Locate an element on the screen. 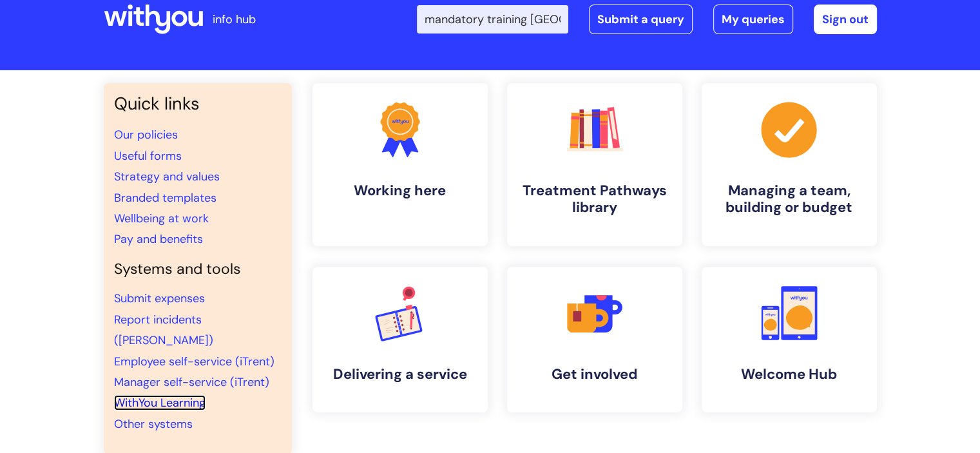 This screenshot has width=980, height=453. a: Other systems is located at coordinates (154, 424).